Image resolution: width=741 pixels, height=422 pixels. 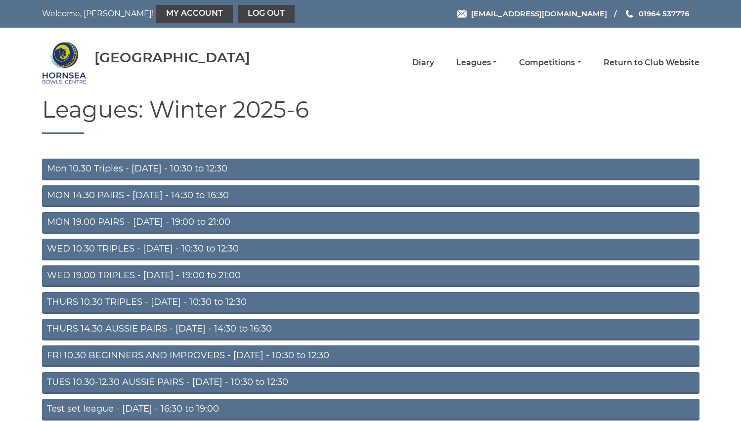 I want to click on img: Hornsea Bowls Centre, so click(x=64, y=63).